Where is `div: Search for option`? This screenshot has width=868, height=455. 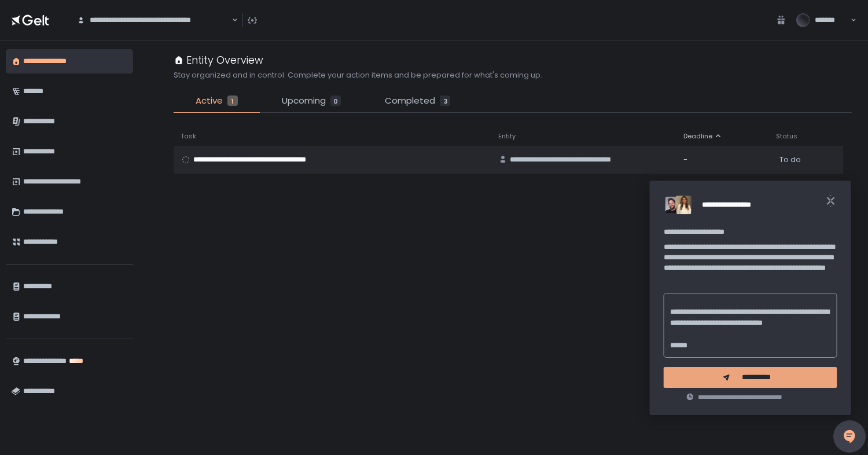
div: Search for option is located at coordinates (154, 20).